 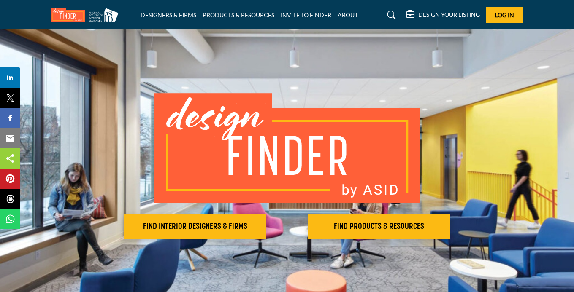 I want to click on h5: DESIGN YOUR LISTING, so click(x=449, y=15).